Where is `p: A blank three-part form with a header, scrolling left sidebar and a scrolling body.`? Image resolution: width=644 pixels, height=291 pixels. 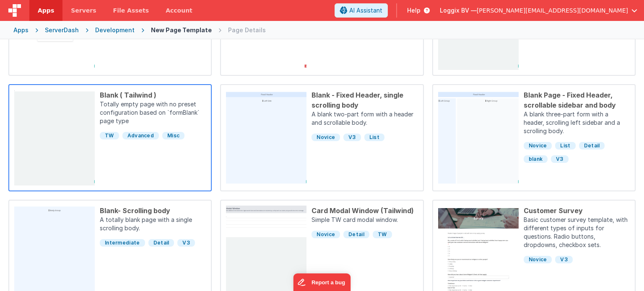 p: A blank three-part form with a header, scrolling left sidebar and a scrolling body. is located at coordinates (576, 124).